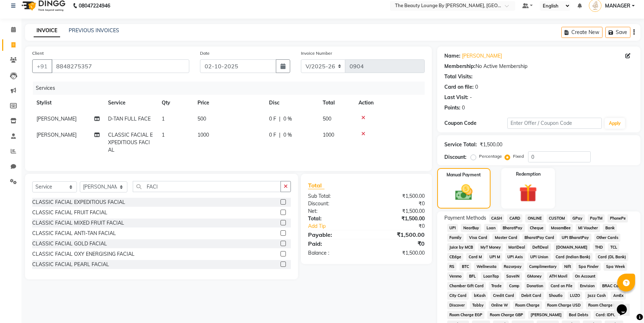 This screenshot has height=323, width=644. What do you see at coordinates (605, 315) in the screenshot?
I see `span: Card: IDFC` at bounding box center [605, 315].